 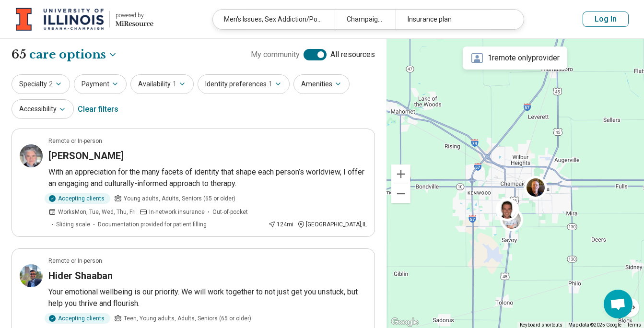 What do you see at coordinates (74, 55) in the screenshot?
I see `button: Care options` at bounding box center [74, 55].